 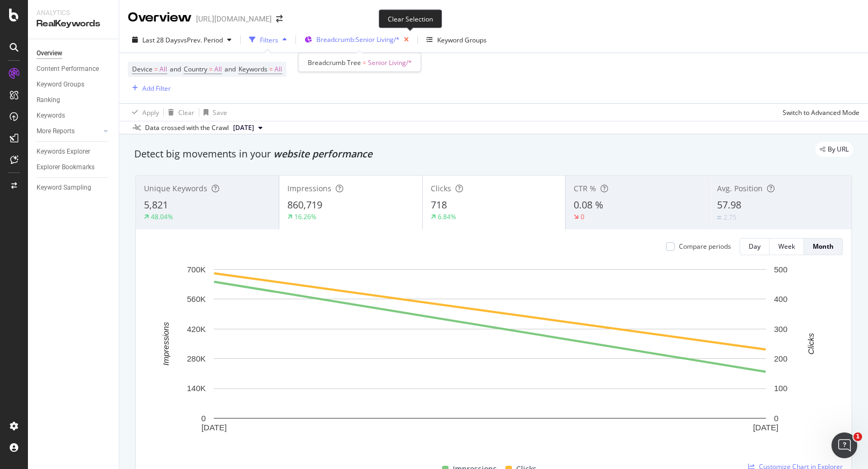 I want to click on button: Switch to Advanced Mode, so click(x=819, y=112).